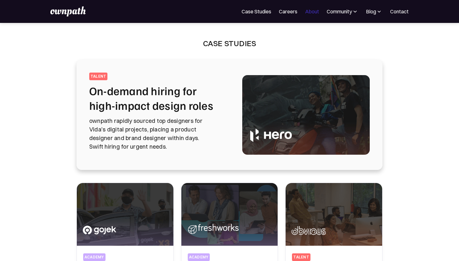 The height and width of the screenshot is (261, 459). What do you see at coordinates (399, 11) in the screenshot?
I see `a: Contact` at bounding box center [399, 11].